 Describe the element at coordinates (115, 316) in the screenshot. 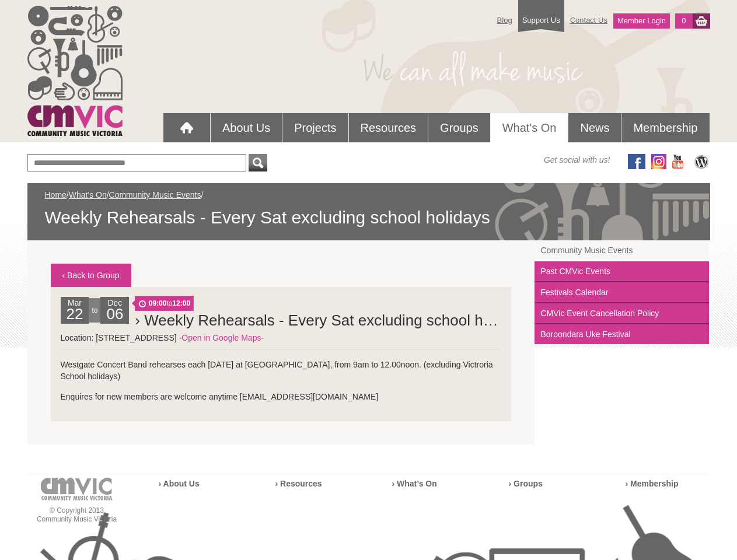

I see `h2: 06` at that location.